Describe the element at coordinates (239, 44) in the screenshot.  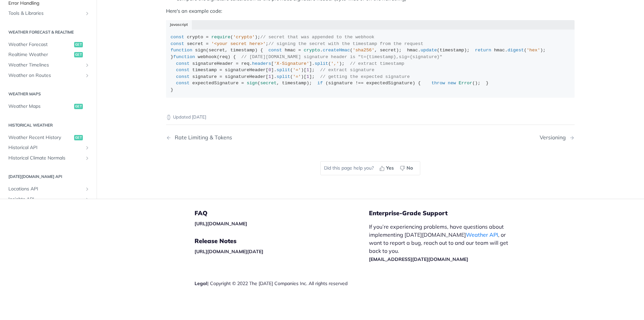
I see `span: '<your secret here>'` at that location.